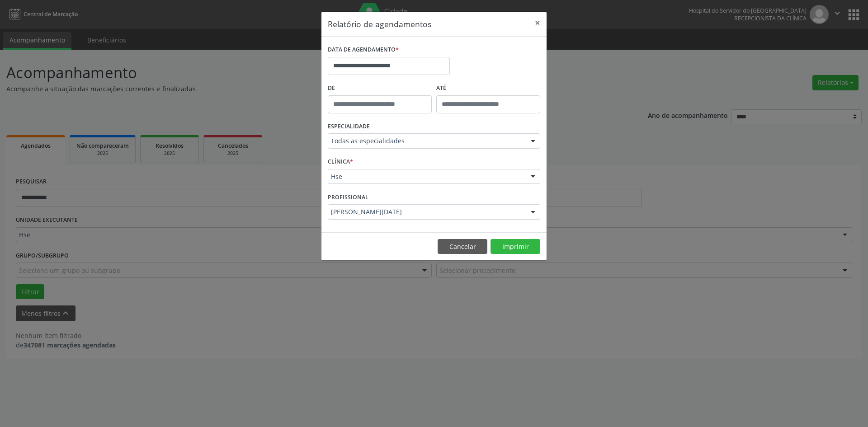 Image resolution: width=868 pixels, height=427 pixels. I want to click on label: DATA DE AGENDAMENTO, so click(363, 50).